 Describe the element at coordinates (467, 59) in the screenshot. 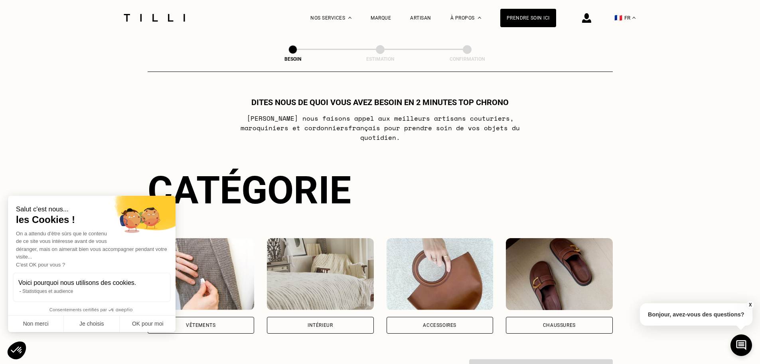

I see `div: Confirmation` at that location.